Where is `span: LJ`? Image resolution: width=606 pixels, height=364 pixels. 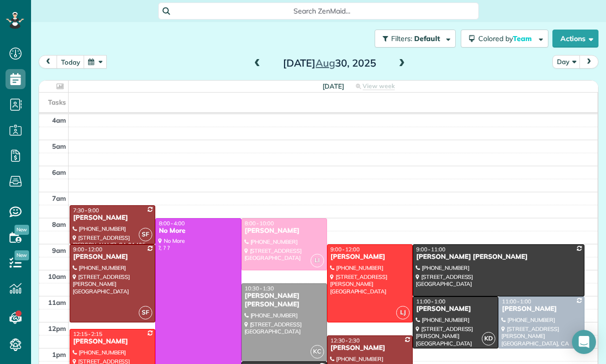 span: LJ is located at coordinates (403, 313).